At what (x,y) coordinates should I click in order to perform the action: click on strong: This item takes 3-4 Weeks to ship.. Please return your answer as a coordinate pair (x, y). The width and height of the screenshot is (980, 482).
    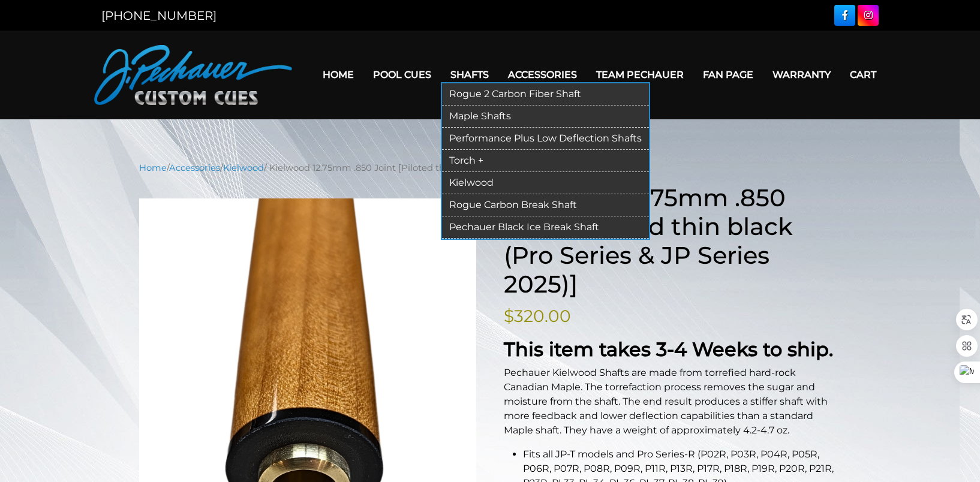
    Looking at the image, I should click on (668, 349).